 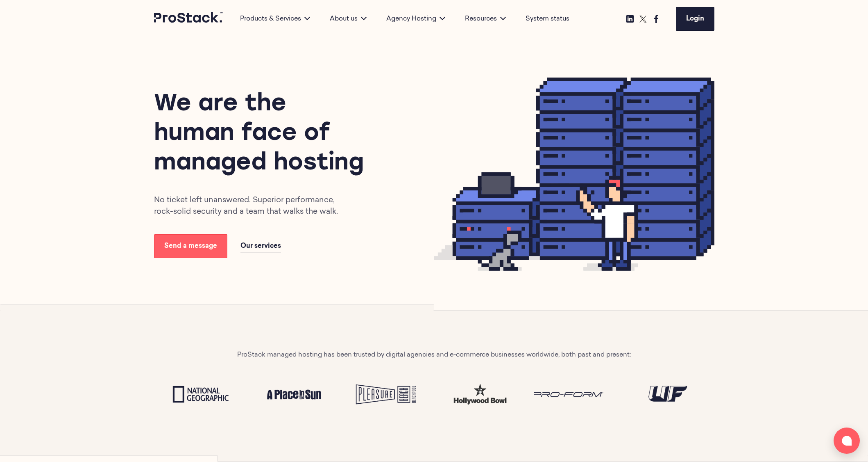 I want to click on img: A place in the sun Logo, so click(x=294, y=394).